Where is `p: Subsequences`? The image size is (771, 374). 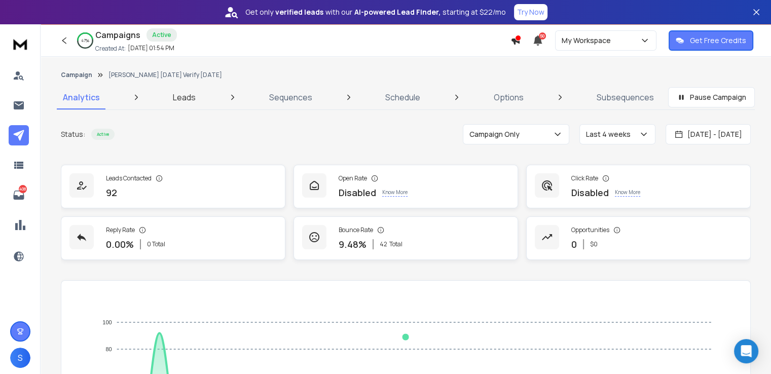
p: Subsequences is located at coordinates (625, 97).